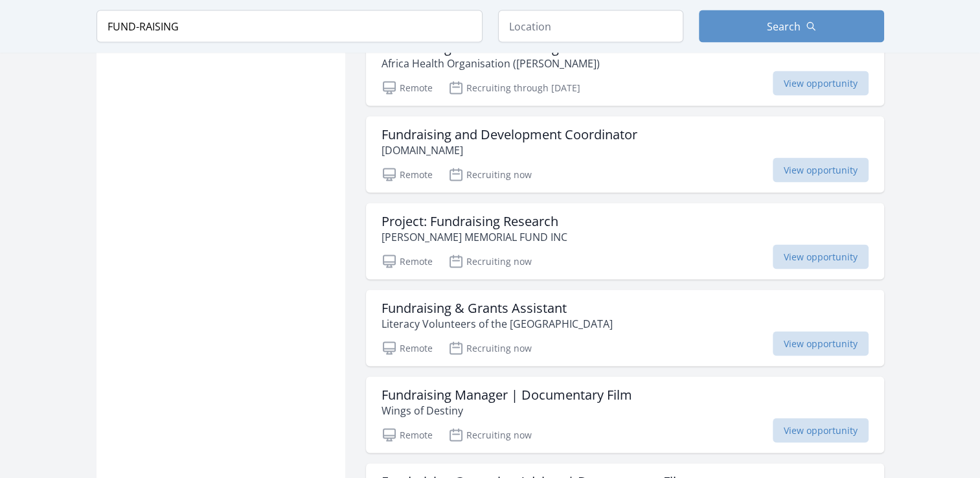 Image resolution: width=980 pixels, height=478 pixels. I want to click on h3: Fundraising & Grants Assistant, so click(497, 309).